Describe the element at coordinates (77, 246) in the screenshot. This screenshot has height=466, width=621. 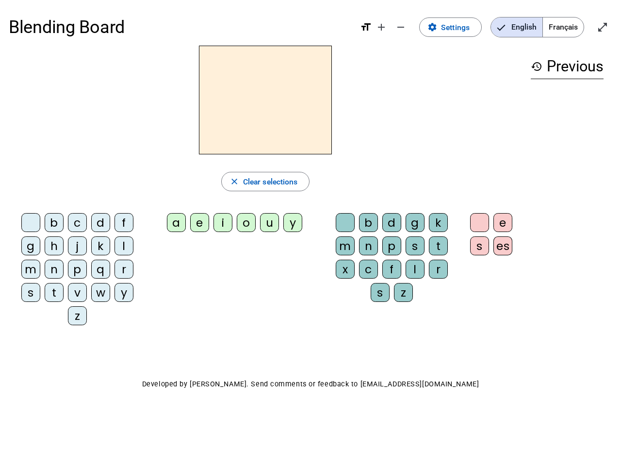
I see `div: j` at that location.